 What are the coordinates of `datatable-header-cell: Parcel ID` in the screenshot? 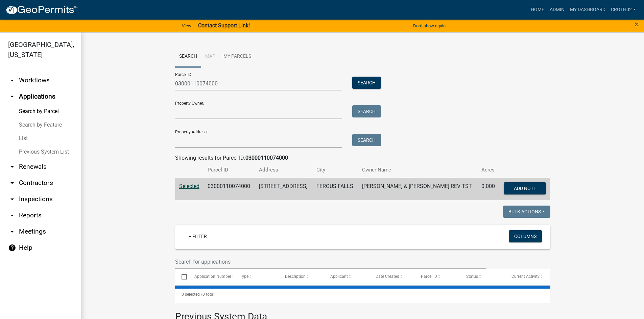 It's located at (437, 277).